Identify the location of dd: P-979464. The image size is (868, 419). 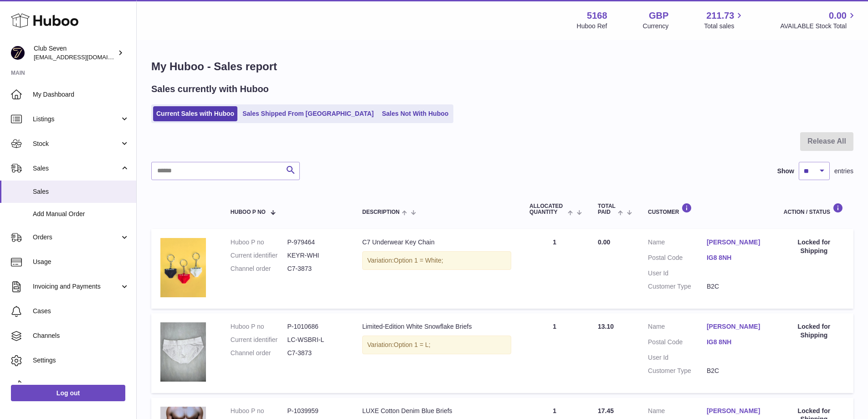
(315, 242).